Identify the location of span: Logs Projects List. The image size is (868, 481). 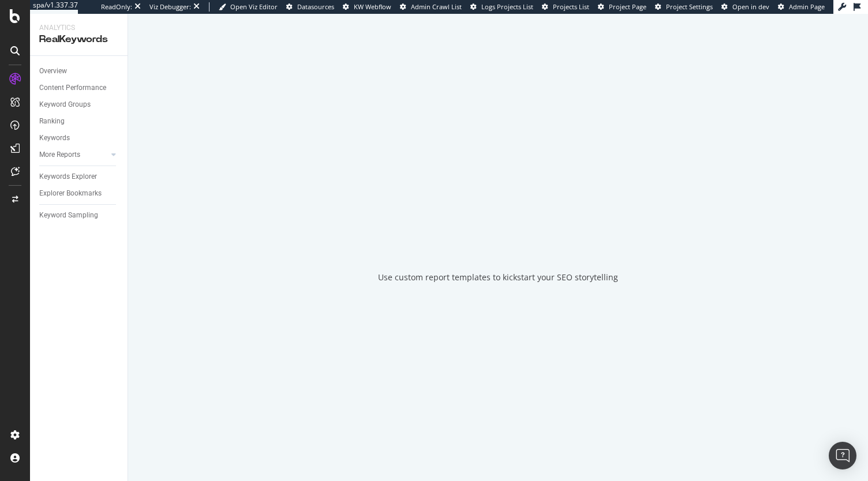
(507, 6).